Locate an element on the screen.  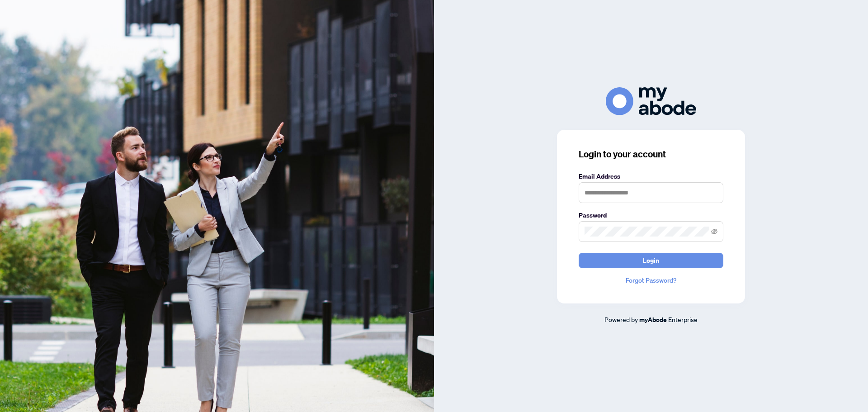
button: Login is located at coordinates (651, 260).